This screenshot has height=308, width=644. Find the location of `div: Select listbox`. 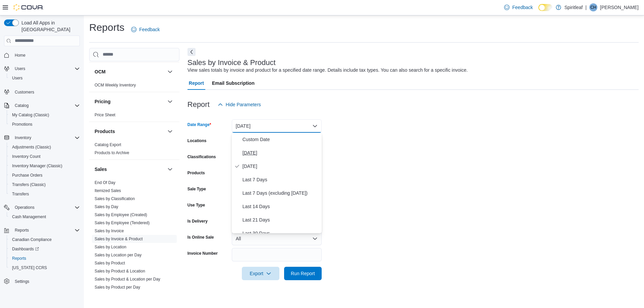

div: Select listbox is located at coordinates (277, 183).